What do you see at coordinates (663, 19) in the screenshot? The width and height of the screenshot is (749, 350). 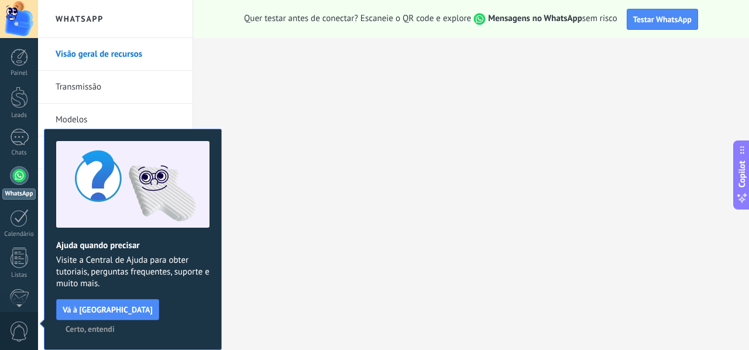 I see `span: Testar WhatsApp` at bounding box center [663, 19].